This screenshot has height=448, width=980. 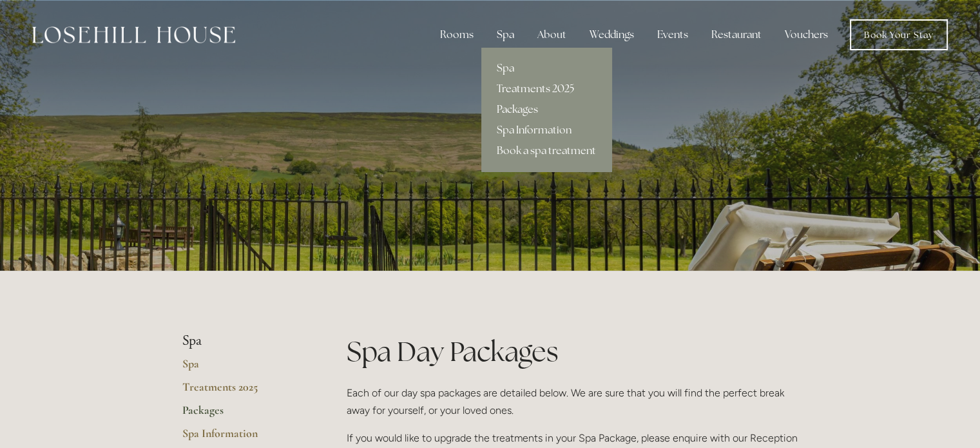 What do you see at coordinates (133, 34) in the screenshot?
I see `img: Losehill House` at bounding box center [133, 34].